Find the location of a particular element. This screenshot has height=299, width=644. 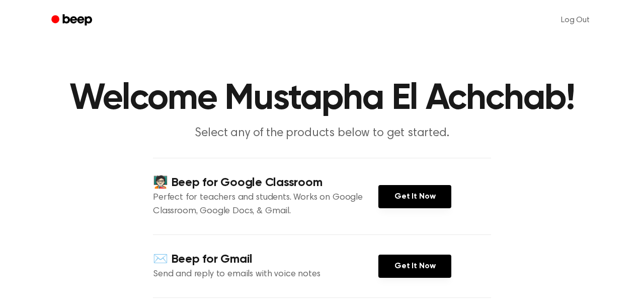

p: Perfect for teachers and students. Works on Google Classroom, Google Docs, & Gmail. is located at coordinates (266, 205).